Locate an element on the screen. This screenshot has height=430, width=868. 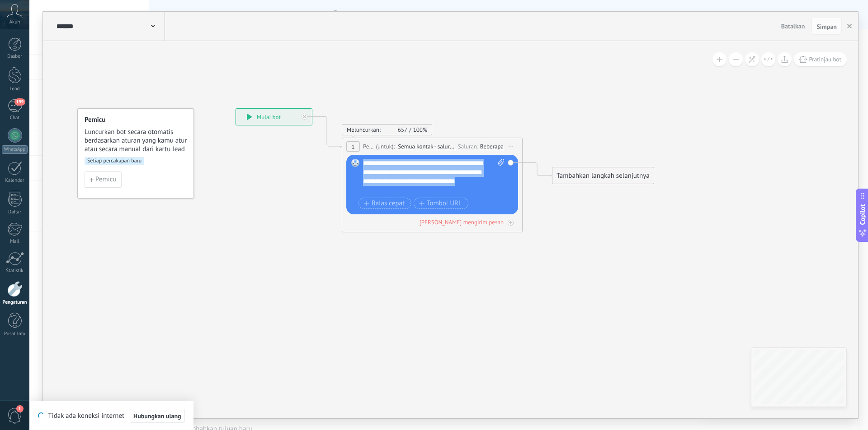
div: Kalender is located at coordinates (15, 180).